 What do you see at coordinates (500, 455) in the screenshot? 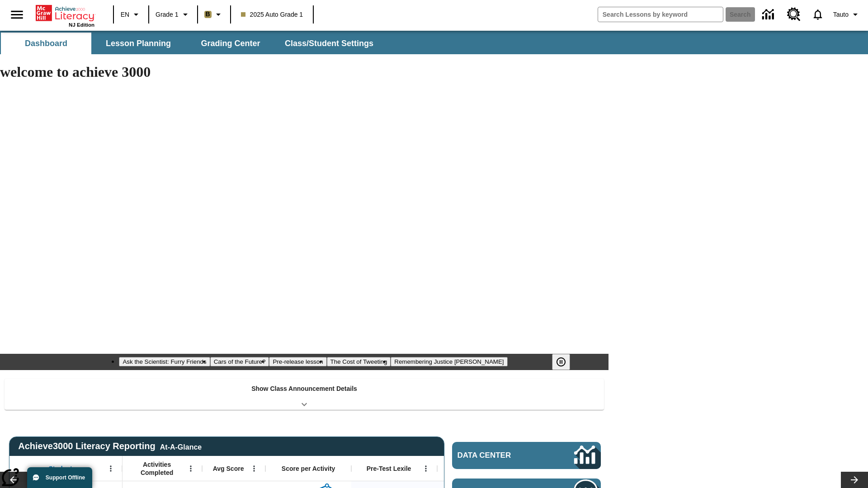
I see `span: Data Center` at bounding box center [500, 455].